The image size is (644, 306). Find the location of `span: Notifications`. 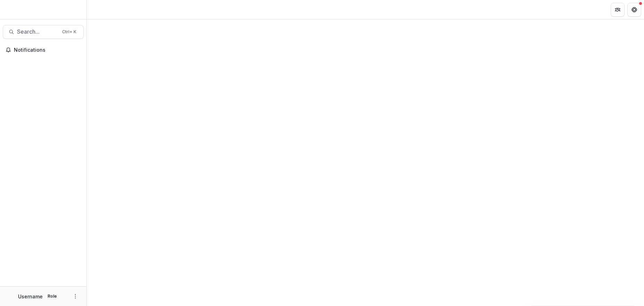

span: Notifications is located at coordinates (47, 50).